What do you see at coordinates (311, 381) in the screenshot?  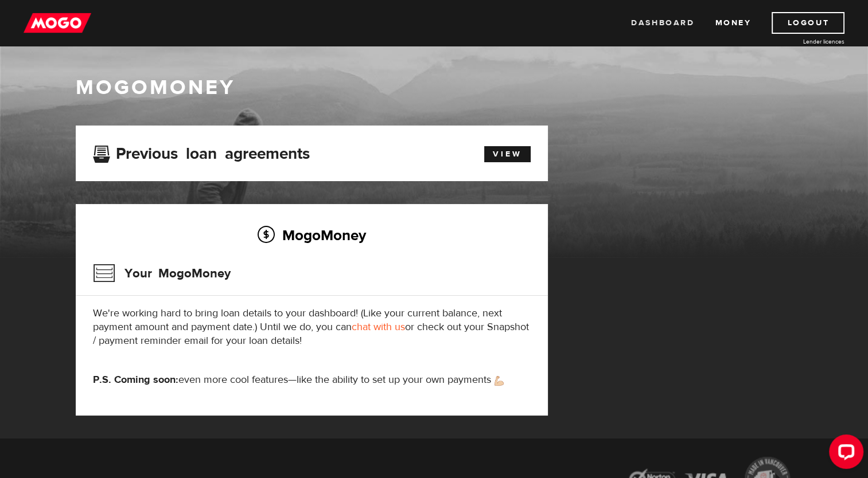 I see `p: even more cool features—like the ability to set up your own payments` at bounding box center [311, 381].